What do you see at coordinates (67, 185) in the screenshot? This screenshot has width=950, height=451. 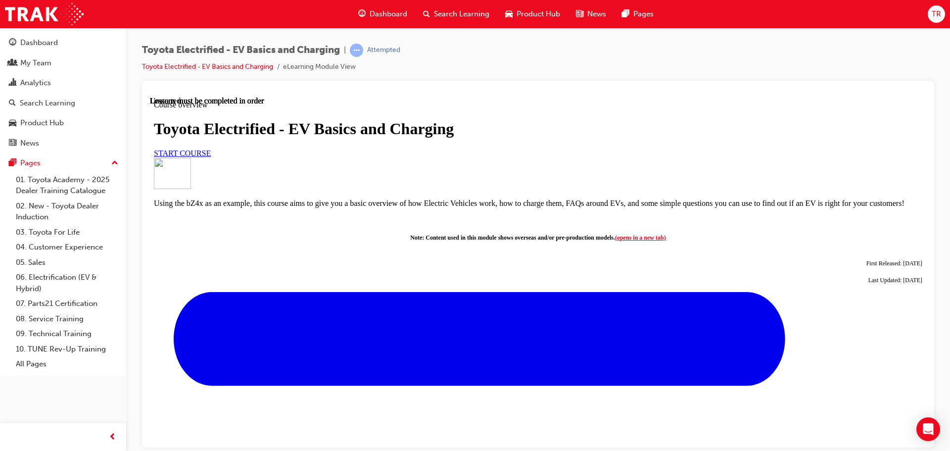 I see `a: 01. Toyota Academy - 2025 Dealer Training Catalogue` at bounding box center [67, 185].